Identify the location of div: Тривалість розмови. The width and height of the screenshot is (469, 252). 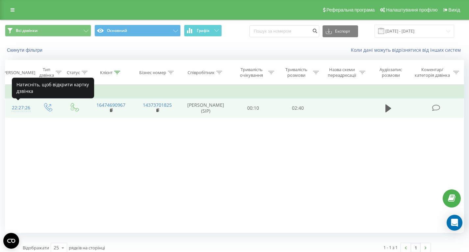
(296, 72).